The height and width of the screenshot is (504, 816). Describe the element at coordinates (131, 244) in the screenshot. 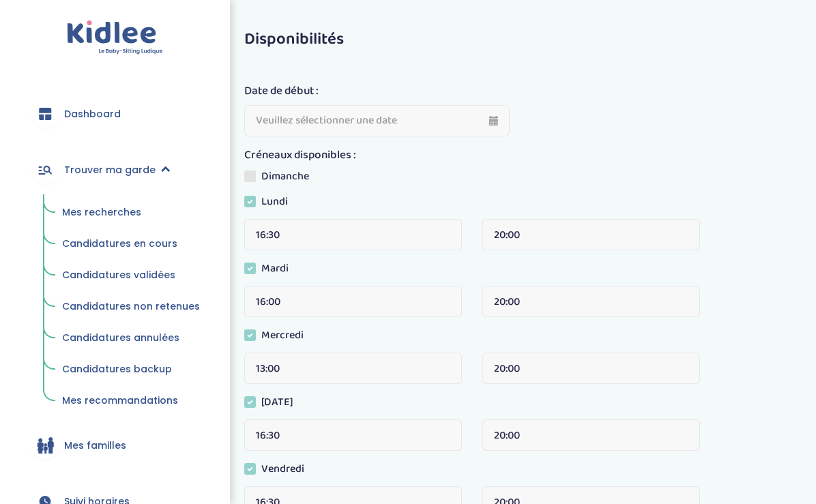

I see `a: Candidatures en cours` at that location.